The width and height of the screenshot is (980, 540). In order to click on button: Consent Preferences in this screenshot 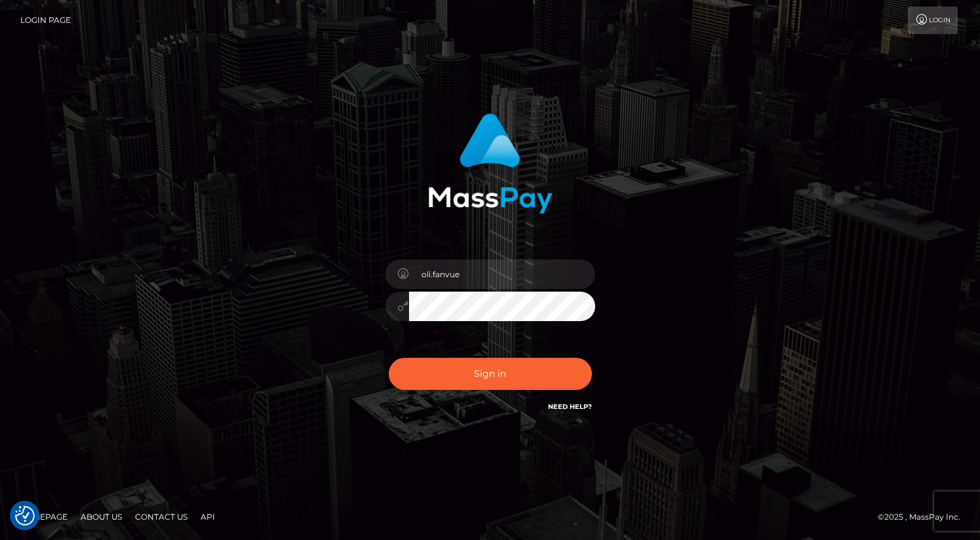, I will do `click(25, 516)`.